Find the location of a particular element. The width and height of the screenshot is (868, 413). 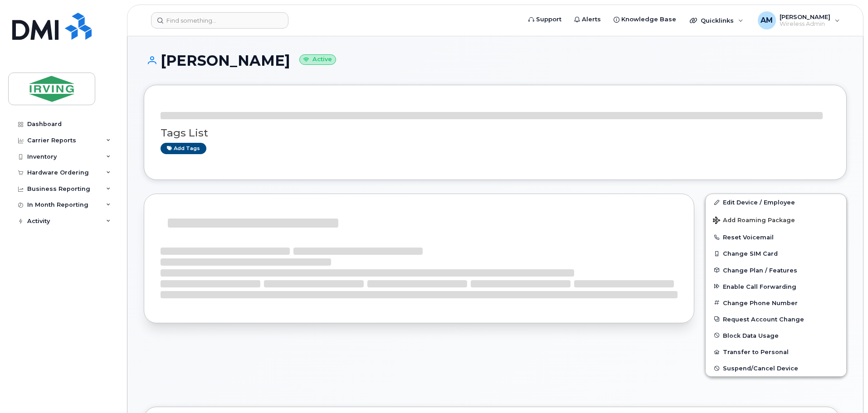

button: Add Roaming Package is located at coordinates (776, 219).